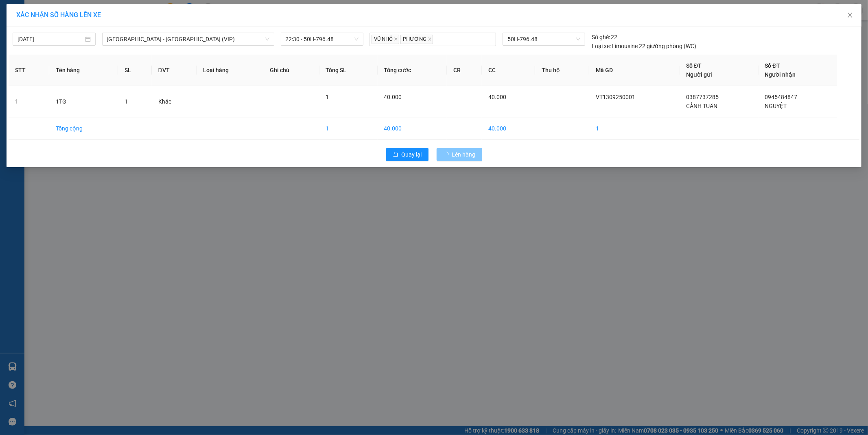 This screenshot has height=435, width=868. Describe the element at coordinates (230, 70) in the screenshot. I see `th: Loại hàng` at that location.